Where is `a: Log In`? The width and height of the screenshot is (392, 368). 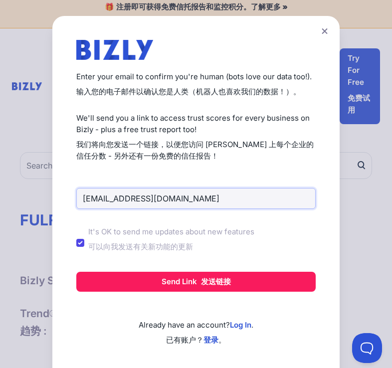
a: Log In is located at coordinates (240, 324).